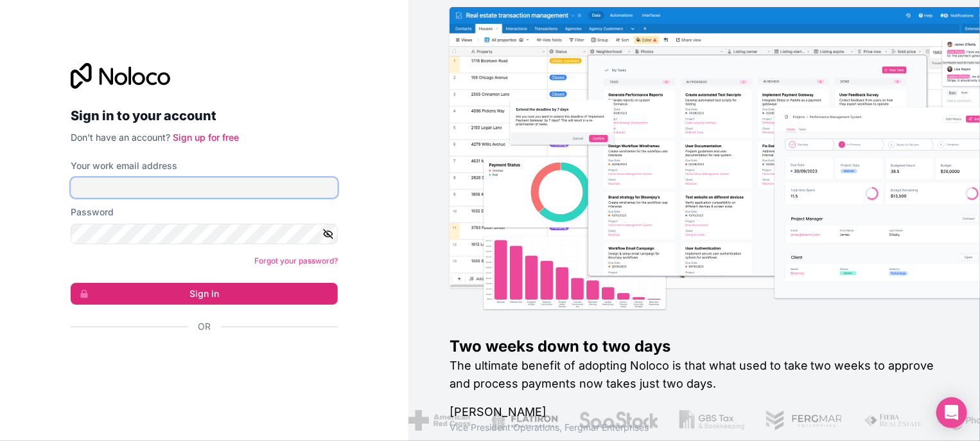  I want to click on span: Or, so click(204, 327).